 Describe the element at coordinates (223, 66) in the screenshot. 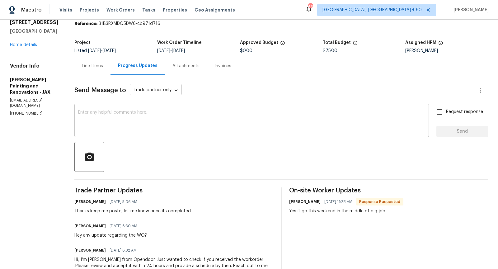

I see `div: Invoices` at that location.